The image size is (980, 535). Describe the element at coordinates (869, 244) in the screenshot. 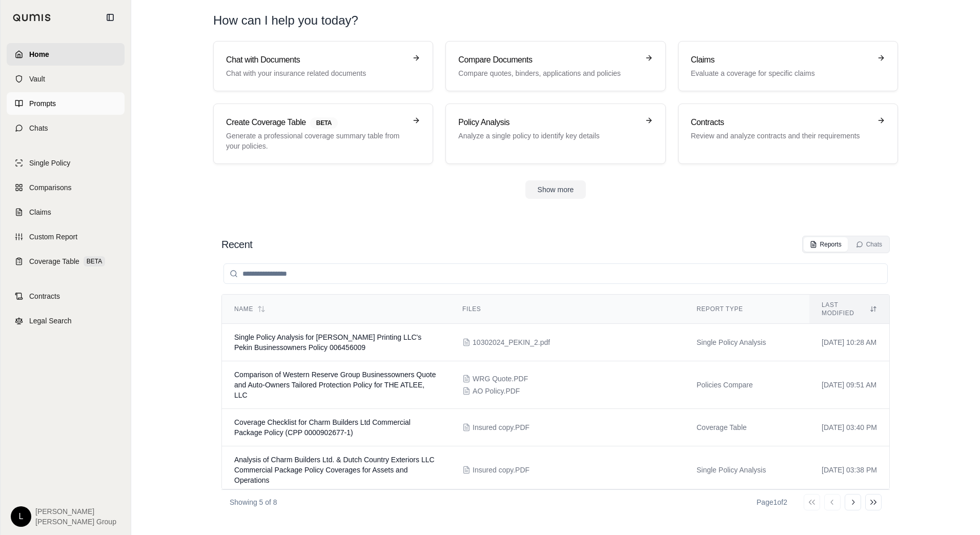

I see `div: Chats` at that location.